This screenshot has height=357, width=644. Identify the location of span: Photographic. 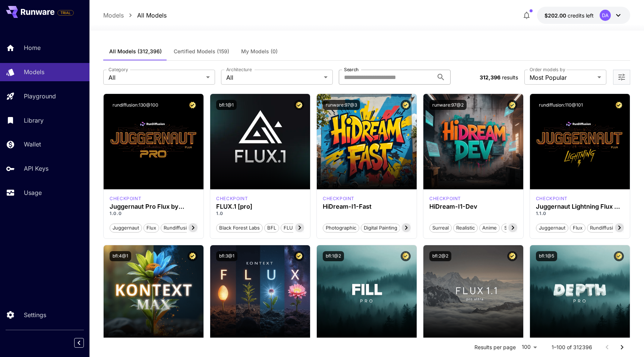
(341, 228).